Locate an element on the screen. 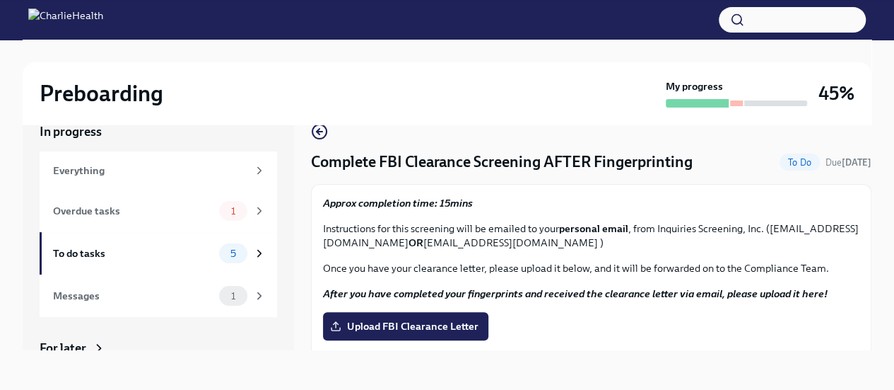  div: Everything is located at coordinates (150, 170).